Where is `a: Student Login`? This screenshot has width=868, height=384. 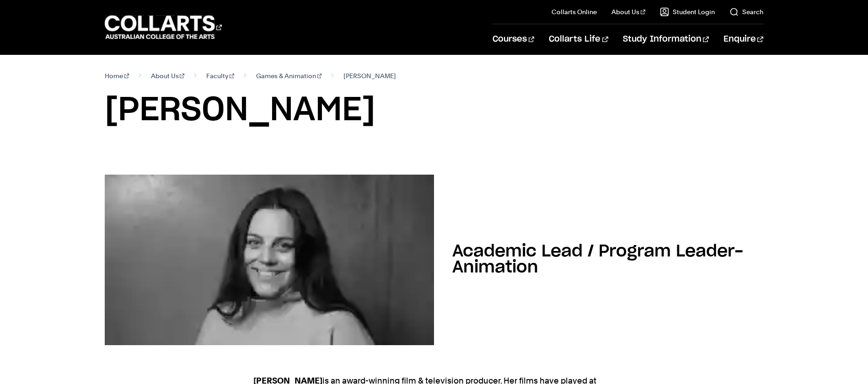
a: Student Login is located at coordinates (687, 12).